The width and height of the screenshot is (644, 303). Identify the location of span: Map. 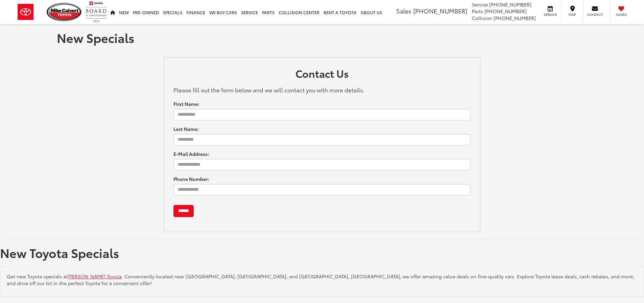
(572, 15).